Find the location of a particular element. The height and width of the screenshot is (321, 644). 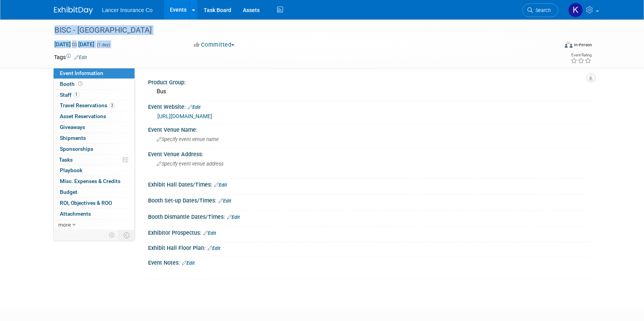

a: Misc. Expenses & Credits is located at coordinates (94, 182).